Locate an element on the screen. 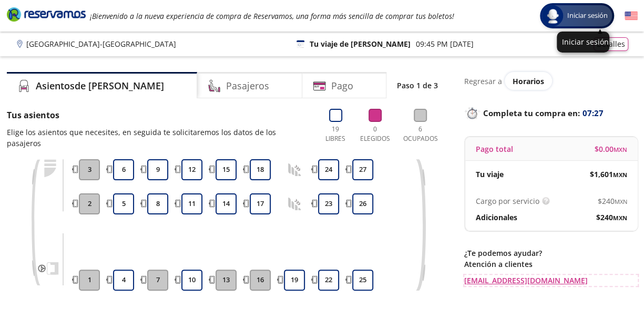 This screenshot has width=644, height=309. div: Regresar a ver horarios is located at coordinates (551, 81).